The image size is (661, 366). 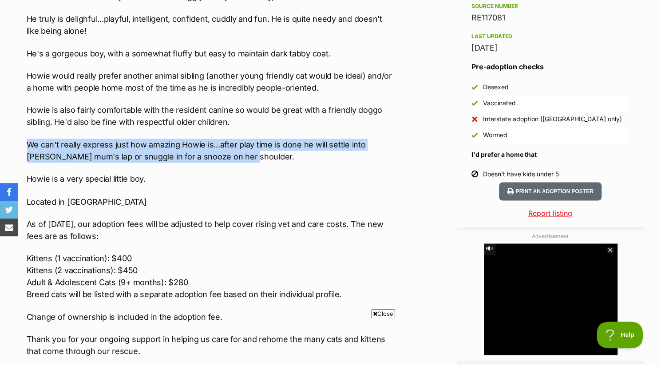 What do you see at coordinates (210, 178) in the screenshot?
I see `p: Howie is a very special little boy.` at bounding box center [210, 178].